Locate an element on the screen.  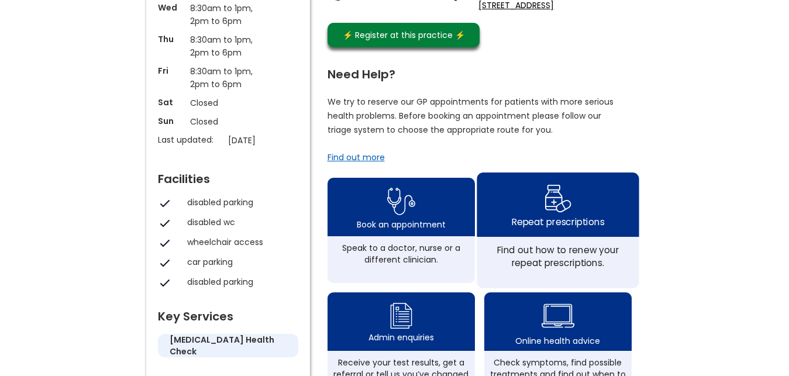
div: wheelchair access is located at coordinates (240, 242).